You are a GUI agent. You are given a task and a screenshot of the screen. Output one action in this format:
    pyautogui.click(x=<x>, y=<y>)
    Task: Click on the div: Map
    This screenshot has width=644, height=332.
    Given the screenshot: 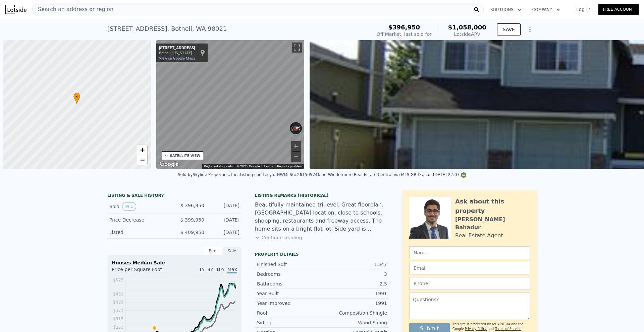 What is the action you would take?
    pyautogui.click(x=230, y=105)
    